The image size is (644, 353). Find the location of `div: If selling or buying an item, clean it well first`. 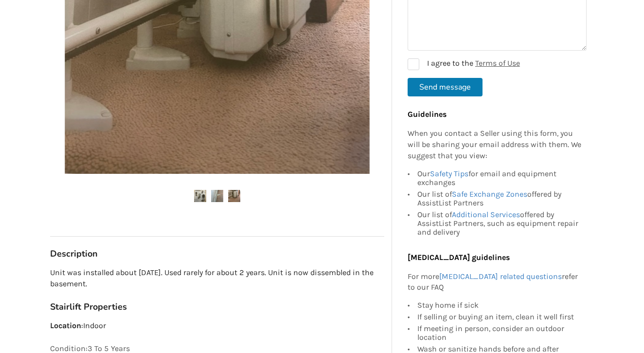

div: If selling or buying an item, clean it well first is located at coordinates (500, 318).